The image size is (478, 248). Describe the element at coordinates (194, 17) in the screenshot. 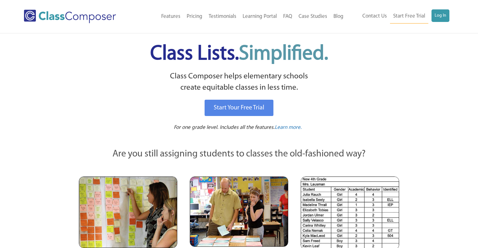

I see `a: Pricing` at that location.